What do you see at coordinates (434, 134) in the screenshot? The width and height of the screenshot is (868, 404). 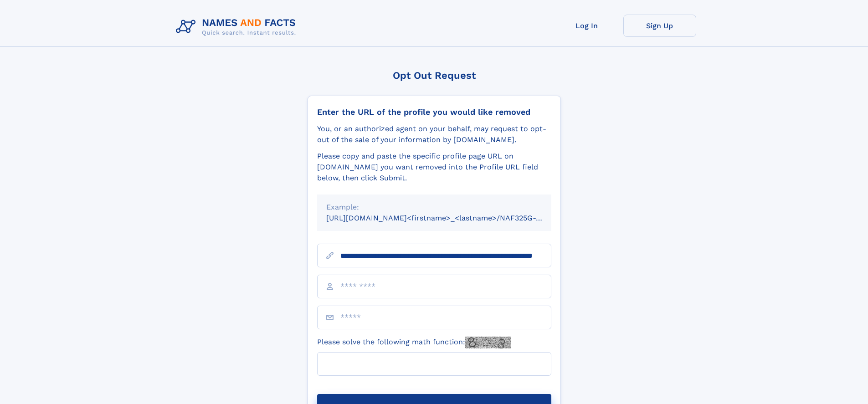 I see `div: You, or an authorized agent on your behalf, may request to opt-out of the sale of your informatio...` at bounding box center [434, 134].